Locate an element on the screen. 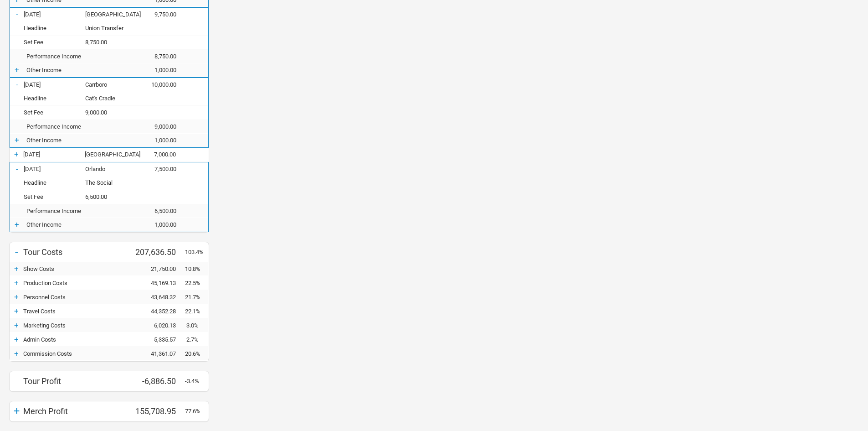 This screenshot has width=868, height=431. div: Cat's Cradle is located at coordinates (108, 98).